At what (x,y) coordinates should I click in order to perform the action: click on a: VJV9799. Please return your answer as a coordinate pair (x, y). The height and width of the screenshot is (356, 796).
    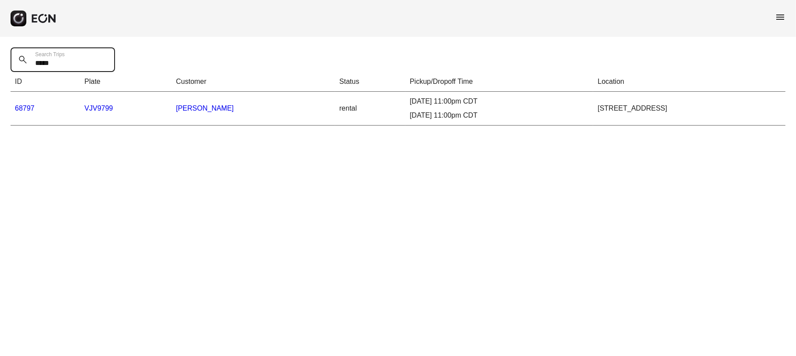
    Looking at the image, I should click on (98, 108).